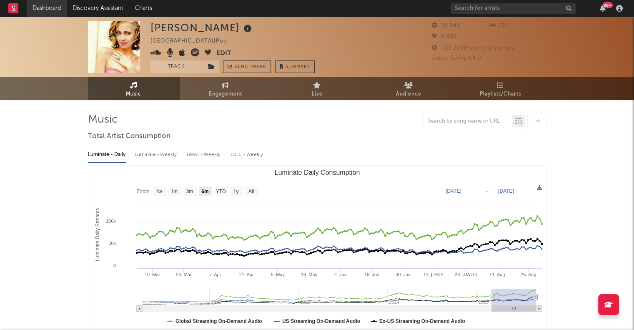  I want to click on button: Summary, so click(295, 67).